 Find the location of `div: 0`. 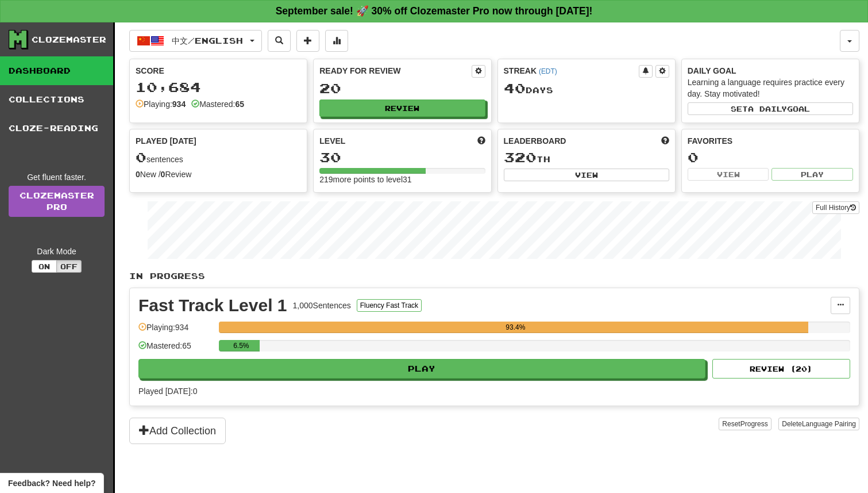

div: 0 is located at coordinates (770, 157).